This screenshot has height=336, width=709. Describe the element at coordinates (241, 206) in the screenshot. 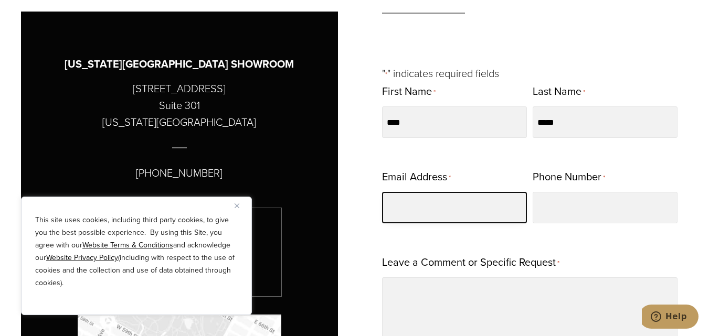

I see `button: Close` at that location.